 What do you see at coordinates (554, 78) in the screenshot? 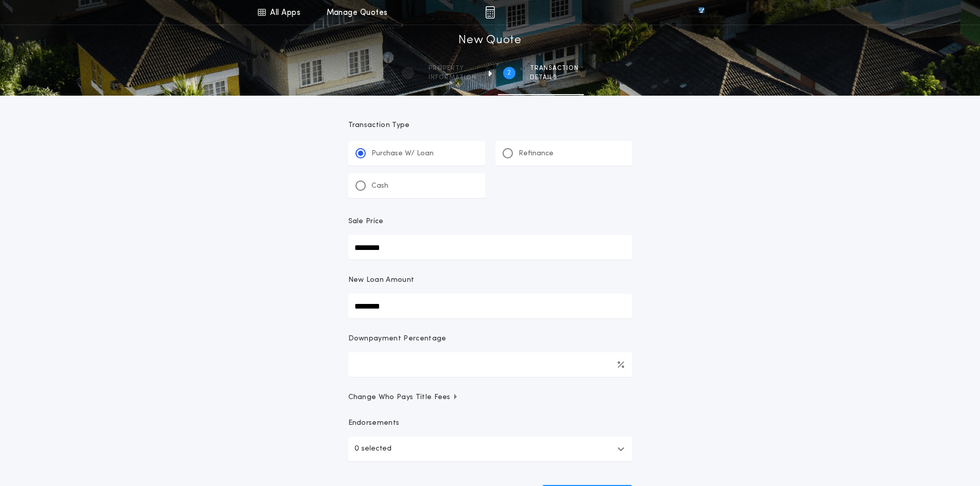
I see `span: details` at bounding box center [554, 78].